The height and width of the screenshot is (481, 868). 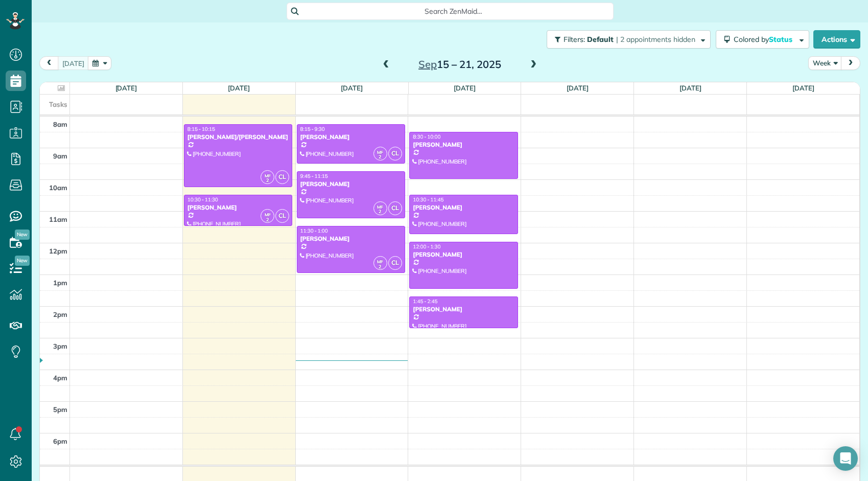 I want to click on button: prev, so click(x=49, y=63).